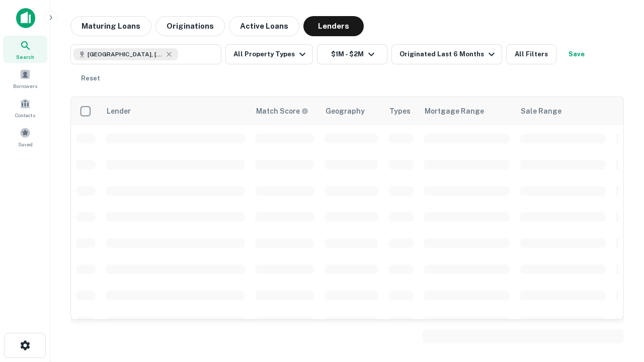  Describe the element at coordinates (25, 115) in the screenshot. I see `span: Contacts` at that location.